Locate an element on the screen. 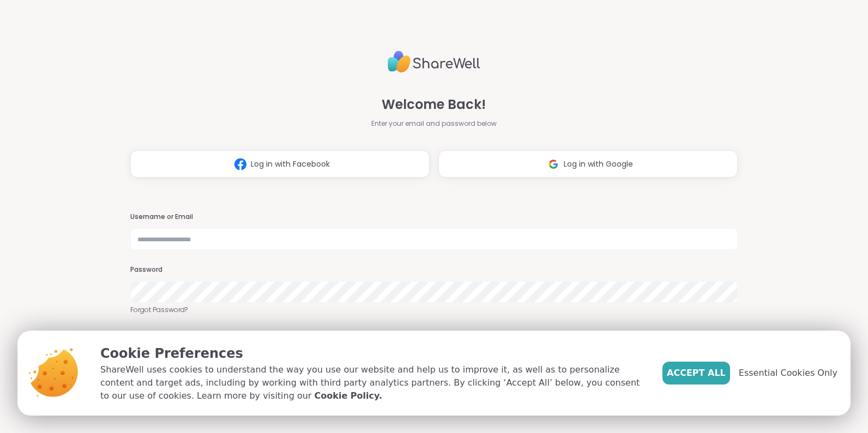 This screenshot has height=433, width=868. h3: Password is located at coordinates (434, 270).